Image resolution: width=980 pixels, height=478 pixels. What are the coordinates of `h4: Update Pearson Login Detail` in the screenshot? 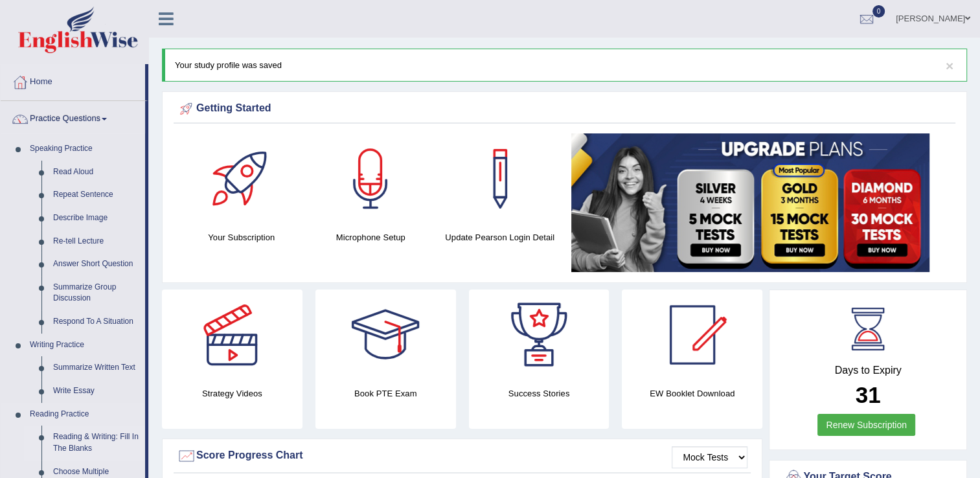 It's located at (500, 237).